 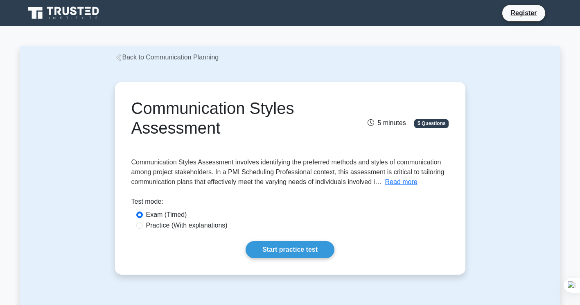 I want to click on label: Practice (With explanations), so click(x=187, y=225).